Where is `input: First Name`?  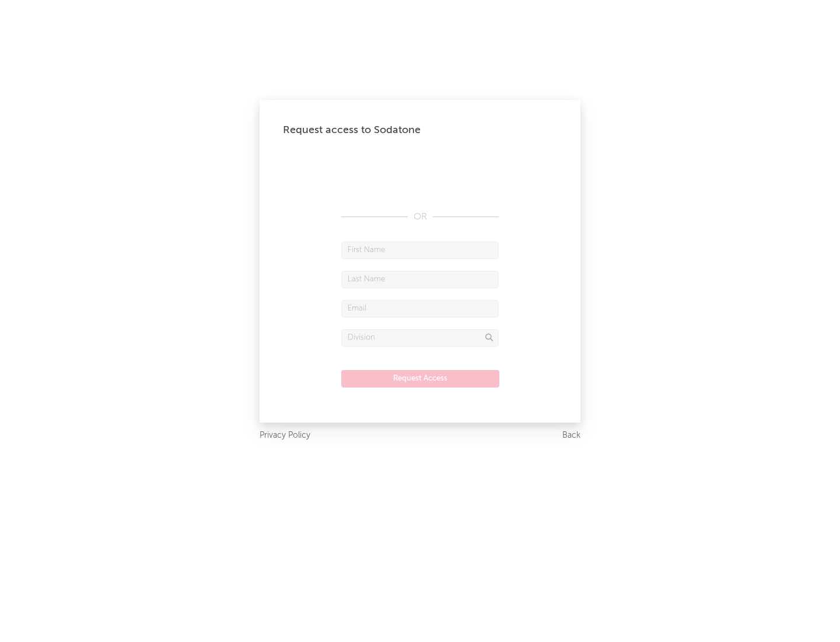
input: First Name is located at coordinates (420, 250).